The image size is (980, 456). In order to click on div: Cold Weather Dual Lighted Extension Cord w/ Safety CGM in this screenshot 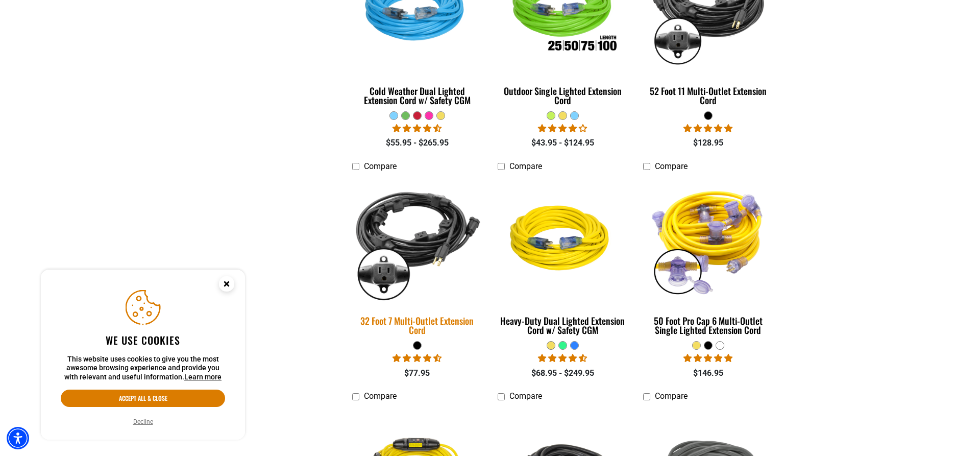, I will do `click(417, 96)`.